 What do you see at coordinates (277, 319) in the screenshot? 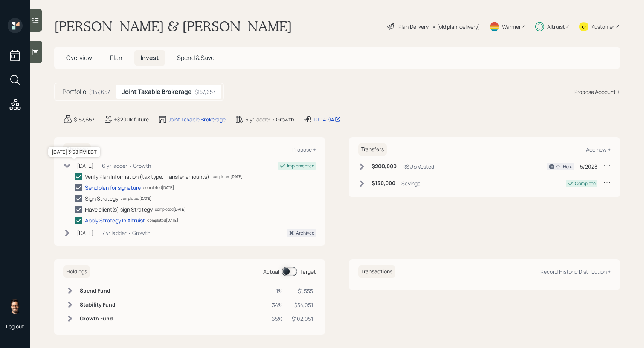
I see `div: 65%` at bounding box center [277, 319].